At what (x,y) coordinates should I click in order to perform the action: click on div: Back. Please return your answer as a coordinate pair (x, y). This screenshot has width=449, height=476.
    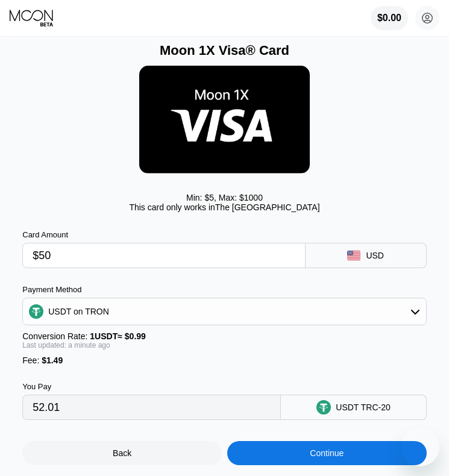
    Looking at the image, I should click on (122, 454).